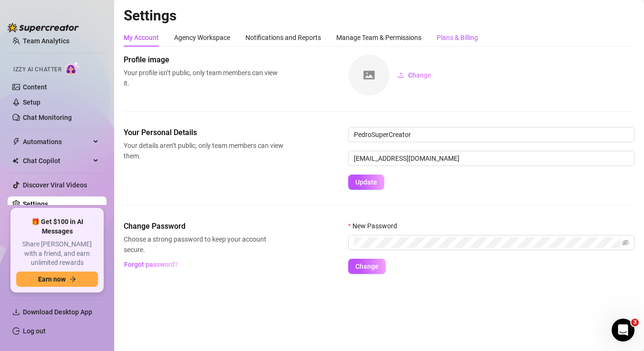 This screenshot has height=351, width=644. I want to click on span: Download Desktop App, so click(57, 312).